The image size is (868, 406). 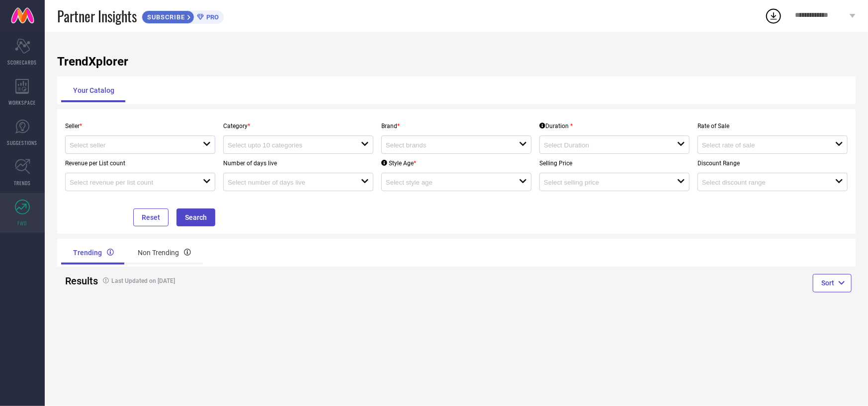 I want to click on span: SUGGESTIONS, so click(x=23, y=142).